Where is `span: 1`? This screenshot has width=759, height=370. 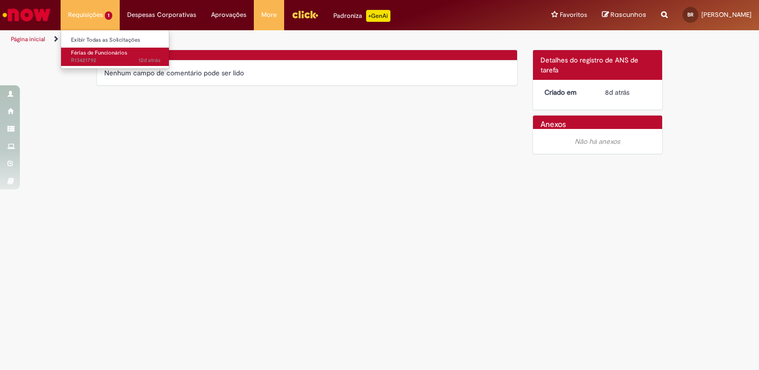 span: 1 is located at coordinates (108, 15).